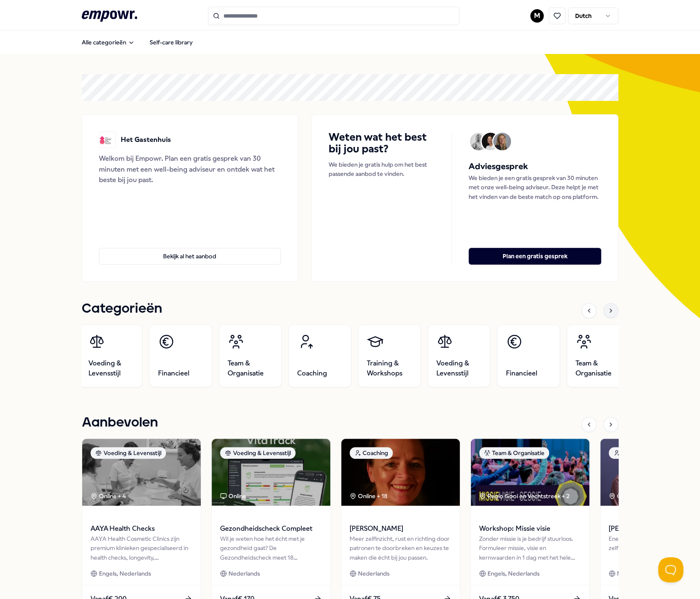  What do you see at coordinates (190, 250) in the screenshot?
I see `a: Bekijk al het aanbod` at bounding box center [190, 250].